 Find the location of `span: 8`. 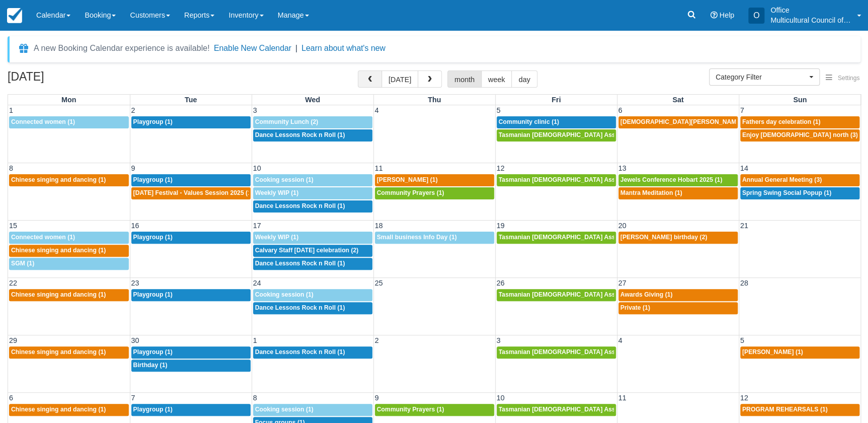

span: 8 is located at coordinates (255, 397).